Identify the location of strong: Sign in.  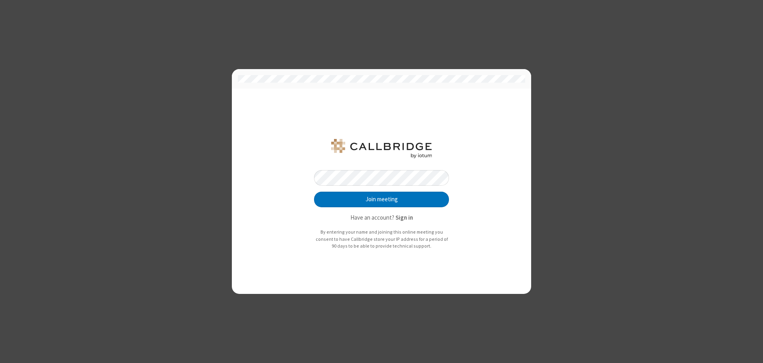
(404, 217).